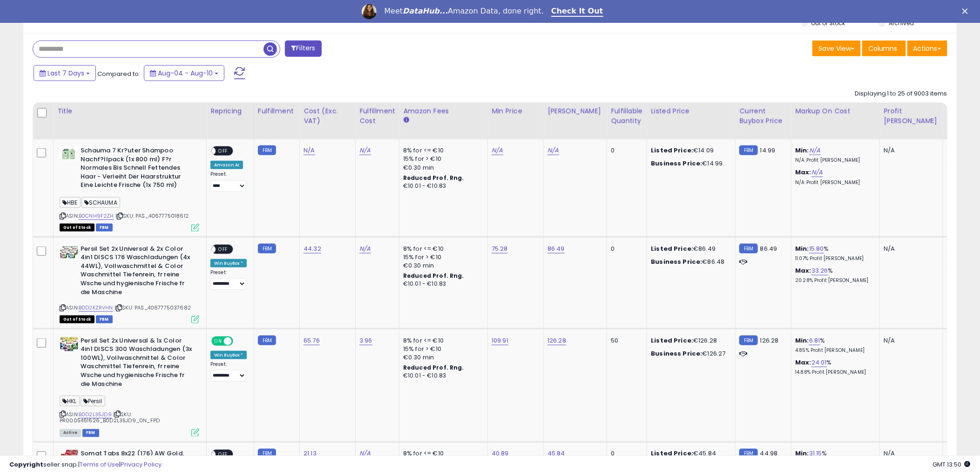 Image resolution: width=980 pixels, height=474 pixels. Describe the element at coordinates (464, 11) in the screenshot. I see `div: Meet Amazon Data, done right.` at that location.